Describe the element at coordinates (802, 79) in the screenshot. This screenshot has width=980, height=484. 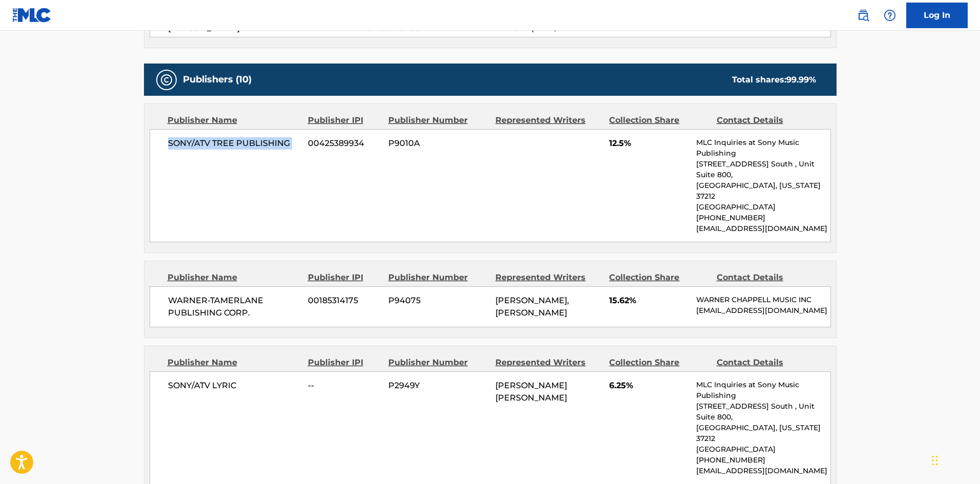
I see `span: 99.99 %` at that location.